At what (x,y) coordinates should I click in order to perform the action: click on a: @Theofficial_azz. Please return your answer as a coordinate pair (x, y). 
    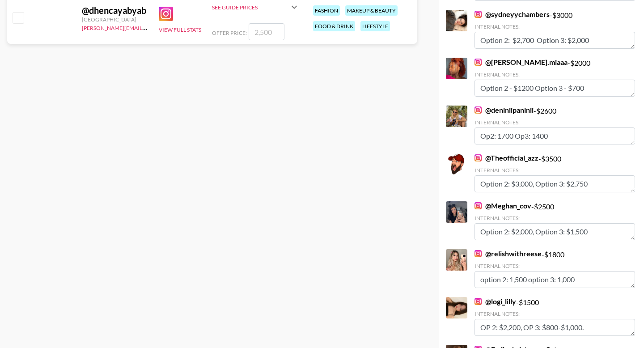
    Looking at the image, I should click on (506, 158).